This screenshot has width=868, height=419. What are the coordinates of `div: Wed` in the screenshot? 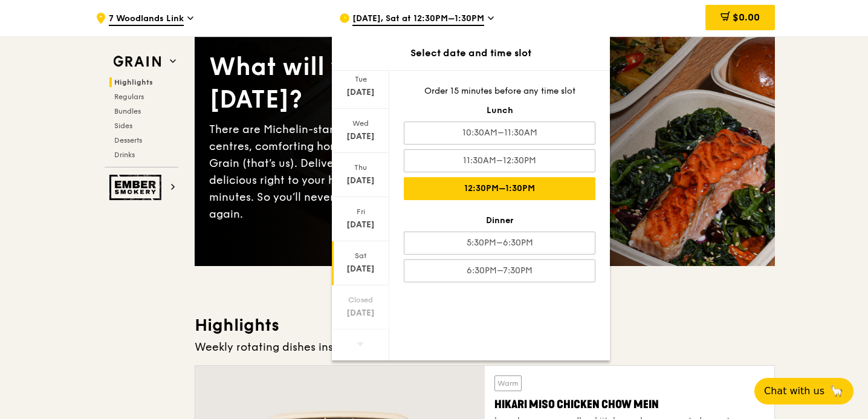 It's located at (361, 123).